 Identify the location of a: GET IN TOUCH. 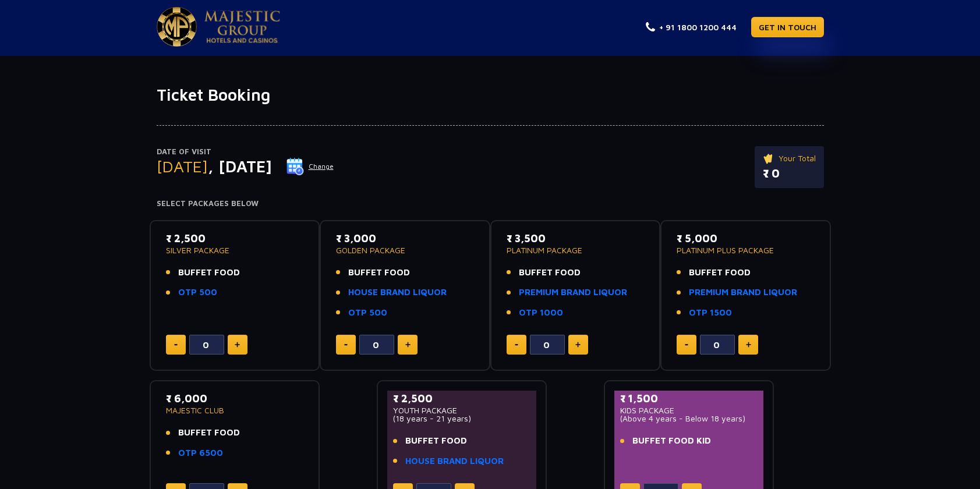
(787, 27).